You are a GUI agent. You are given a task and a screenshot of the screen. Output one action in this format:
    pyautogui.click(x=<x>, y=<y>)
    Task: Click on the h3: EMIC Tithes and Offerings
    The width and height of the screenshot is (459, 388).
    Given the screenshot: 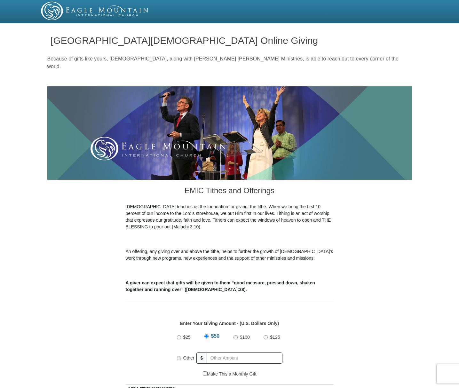 What is the action you would take?
    pyautogui.click(x=230, y=192)
    